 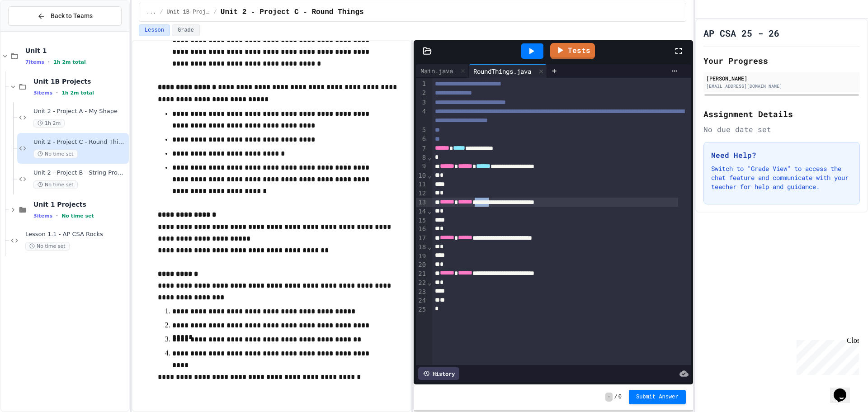 I want to click on div: 15, so click(x=422, y=221).